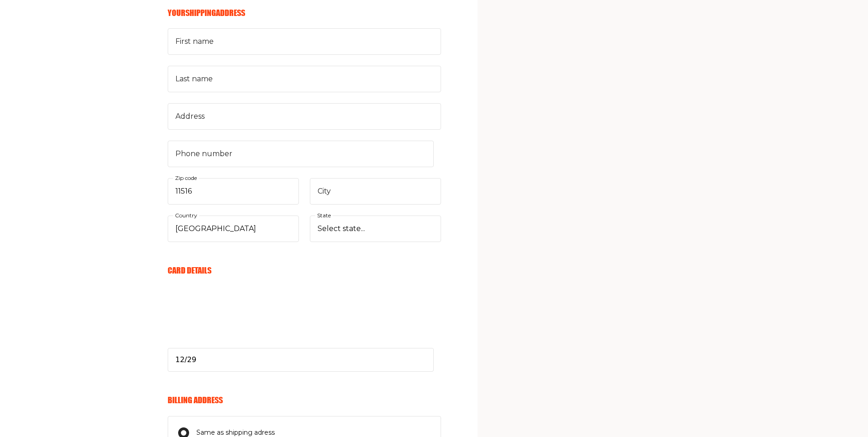 The height and width of the screenshot is (437, 868). Describe the element at coordinates (305, 41) in the screenshot. I see `input: First name` at that location.